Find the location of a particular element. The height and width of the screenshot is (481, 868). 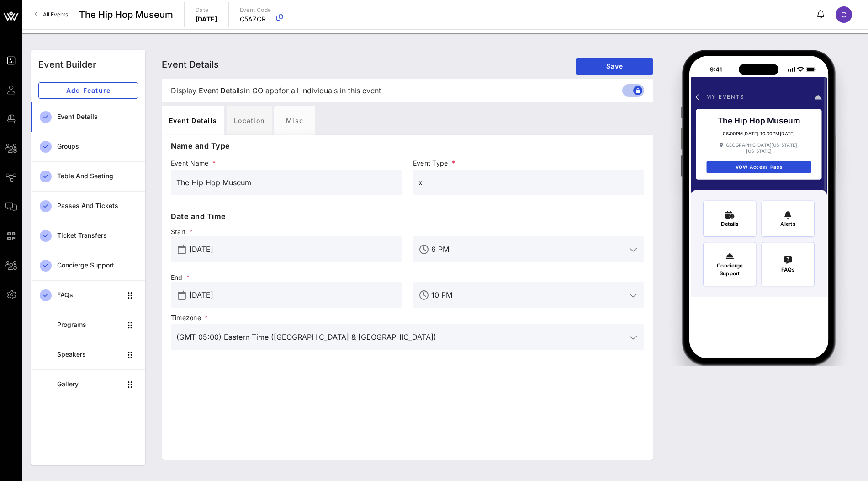

input: Event Name is located at coordinates (286, 182).